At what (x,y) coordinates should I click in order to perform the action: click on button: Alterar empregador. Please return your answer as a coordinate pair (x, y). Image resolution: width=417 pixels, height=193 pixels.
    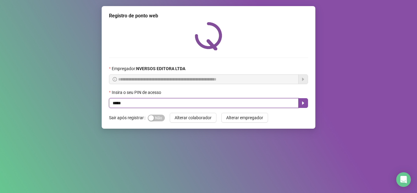
    Looking at the image, I should click on (244, 118).